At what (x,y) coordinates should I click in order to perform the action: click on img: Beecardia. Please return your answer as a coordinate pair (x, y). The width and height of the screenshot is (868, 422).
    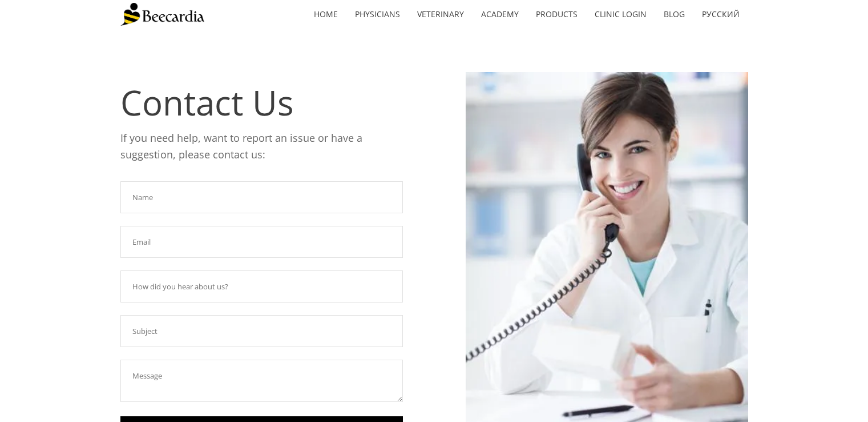
    Looking at the image, I should click on (162, 14).